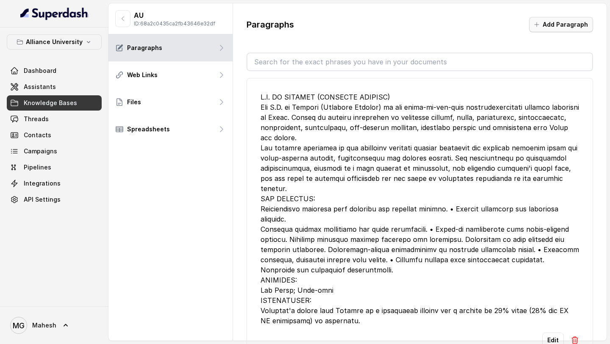 The width and height of the screenshot is (610, 344). I want to click on p: Alliance University, so click(54, 42).